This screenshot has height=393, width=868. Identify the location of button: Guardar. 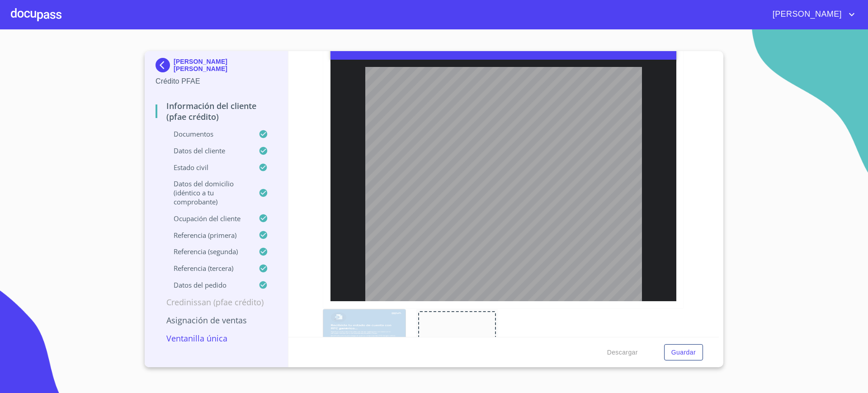
(683, 352).